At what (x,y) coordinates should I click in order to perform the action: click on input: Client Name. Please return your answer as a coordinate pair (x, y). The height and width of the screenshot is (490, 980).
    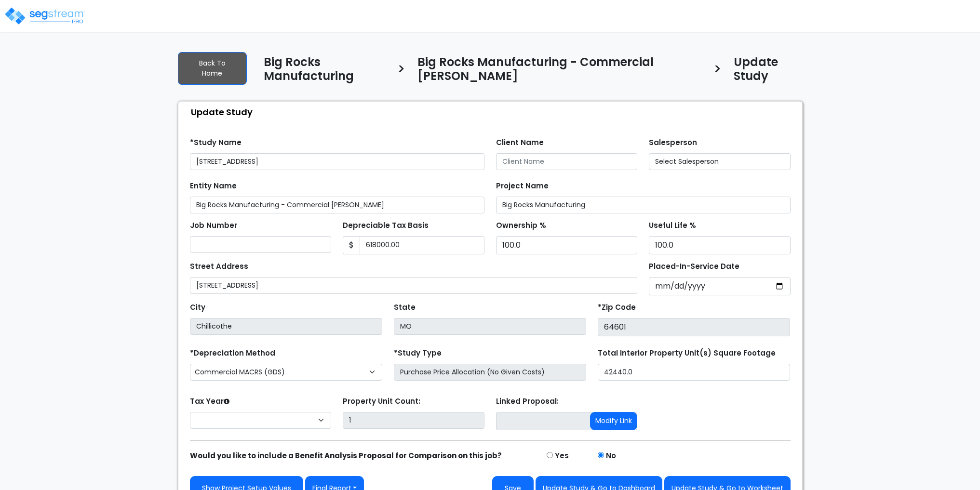
    Looking at the image, I should click on (567, 161).